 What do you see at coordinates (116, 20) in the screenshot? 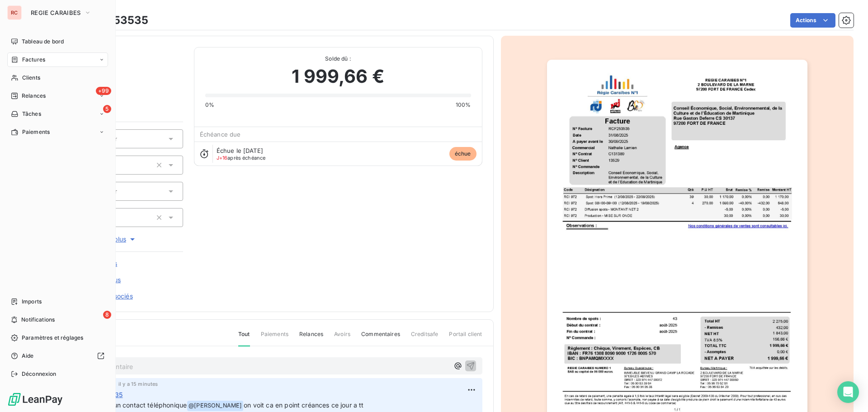
I see `h3: RCF253535` at bounding box center [116, 20].